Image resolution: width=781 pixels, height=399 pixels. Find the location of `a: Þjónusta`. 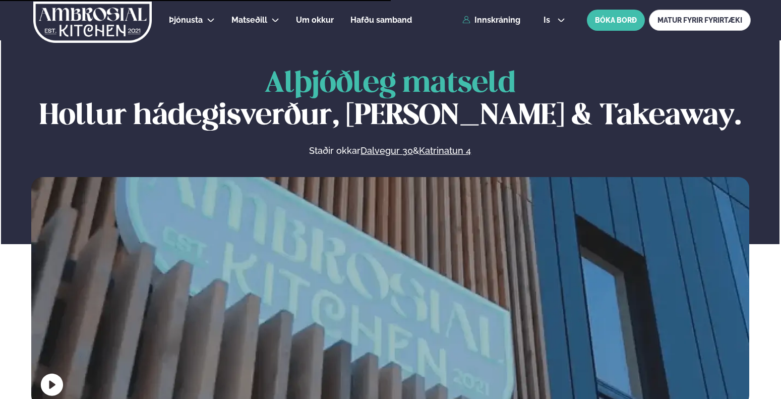

a: Þjónusta is located at coordinates (185, 20).